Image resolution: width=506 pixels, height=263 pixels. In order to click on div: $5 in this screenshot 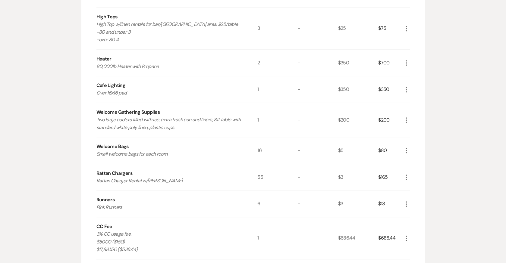, I will do `click(358, 151)`.